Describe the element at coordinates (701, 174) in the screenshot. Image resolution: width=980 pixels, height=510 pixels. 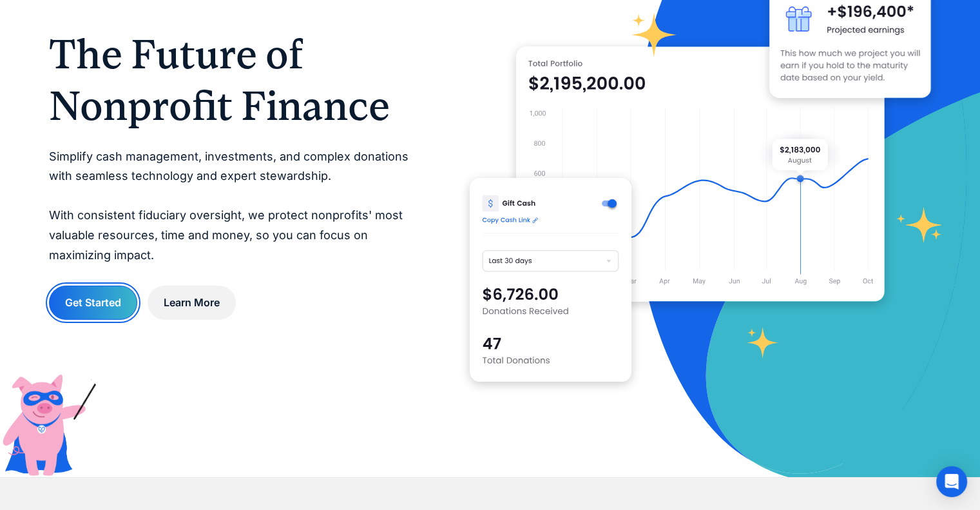
I see `img: nonprofit donation platform` at that location.